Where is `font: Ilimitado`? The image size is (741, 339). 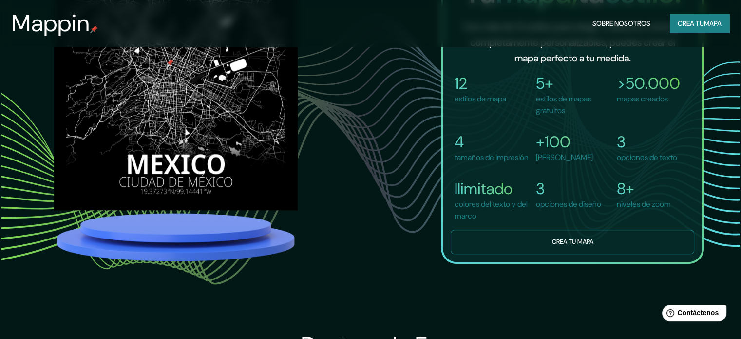
font: Ilimitado is located at coordinates (483, 189).